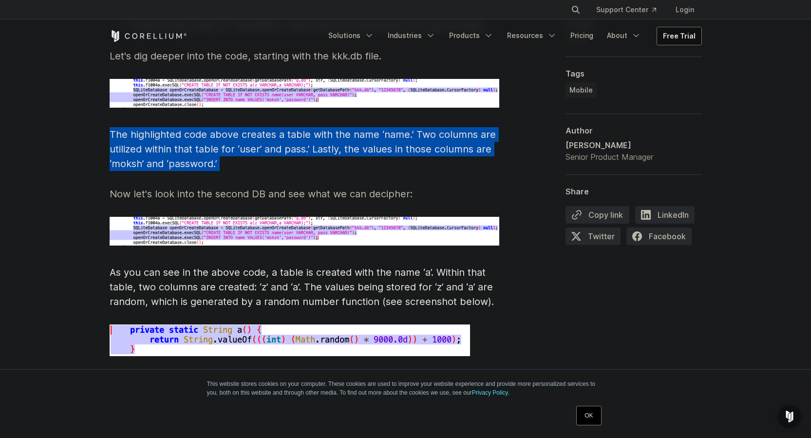 The image size is (811, 438). I want to click on a: Support Center, so click(626, 10).